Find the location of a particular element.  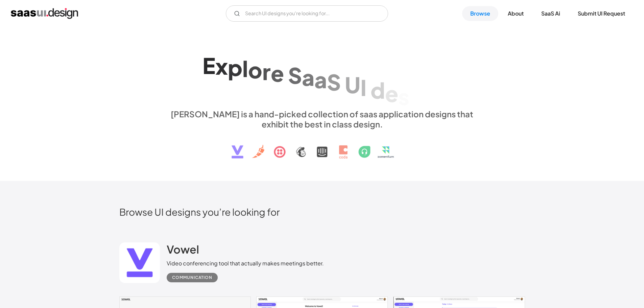

a: home is located at coordinates (44, 14).